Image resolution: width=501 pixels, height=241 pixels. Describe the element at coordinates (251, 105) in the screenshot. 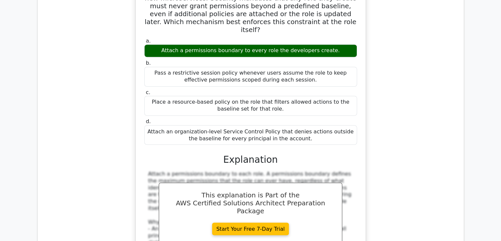

I see `div: Place a resource-based policy on the role that filters allowed actions to the baseline set for th...` at that location.